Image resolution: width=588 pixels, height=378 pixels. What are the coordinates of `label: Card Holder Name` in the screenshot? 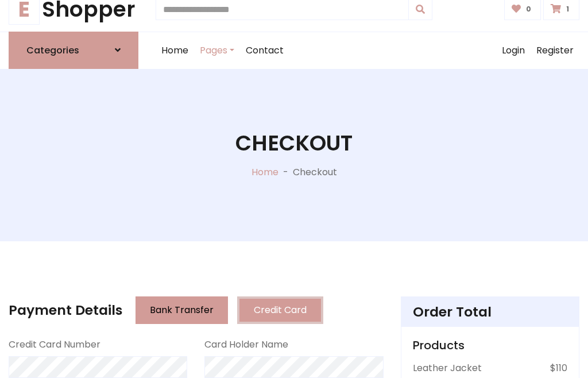 It's located at (246, 344).